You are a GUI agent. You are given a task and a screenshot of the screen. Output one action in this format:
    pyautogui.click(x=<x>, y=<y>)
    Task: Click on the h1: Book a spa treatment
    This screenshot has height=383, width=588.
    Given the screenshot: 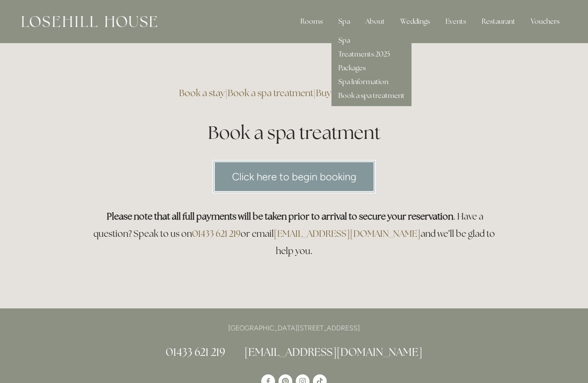 What is the action you would take?
    pyautogui.click(x=294, y=132)
    